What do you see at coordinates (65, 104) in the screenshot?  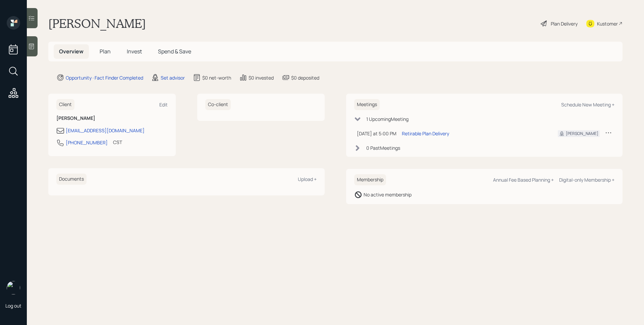 I see `h6: Client` at bounding box center [65, 104].